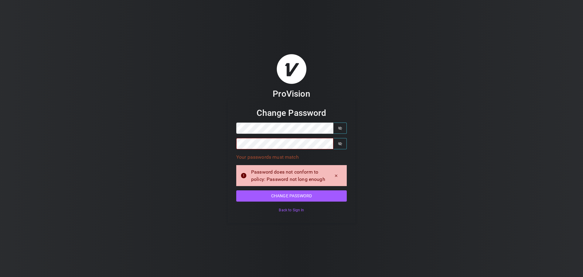 The image size is (583, 277). What do you see at coordinates (291, 113) in the screenshot?
I see `h3: Change Password` at bounding box center [291, 113].